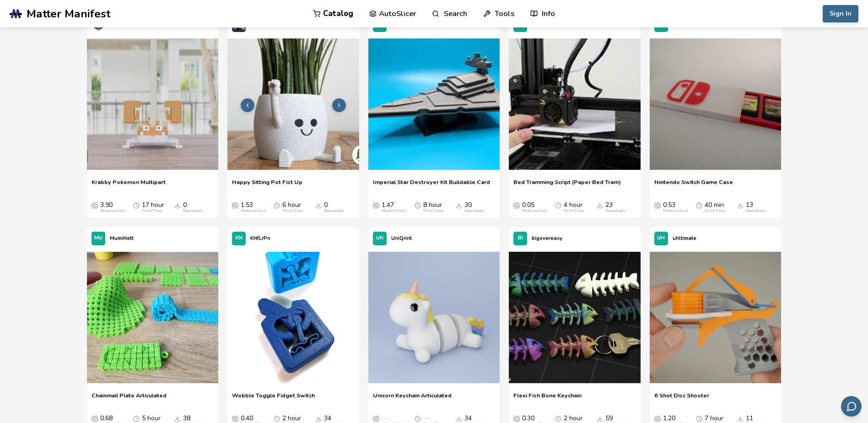 The width and height of the screenshot is (868, 423). I want to click on div: 1.53, so click(253, 207).